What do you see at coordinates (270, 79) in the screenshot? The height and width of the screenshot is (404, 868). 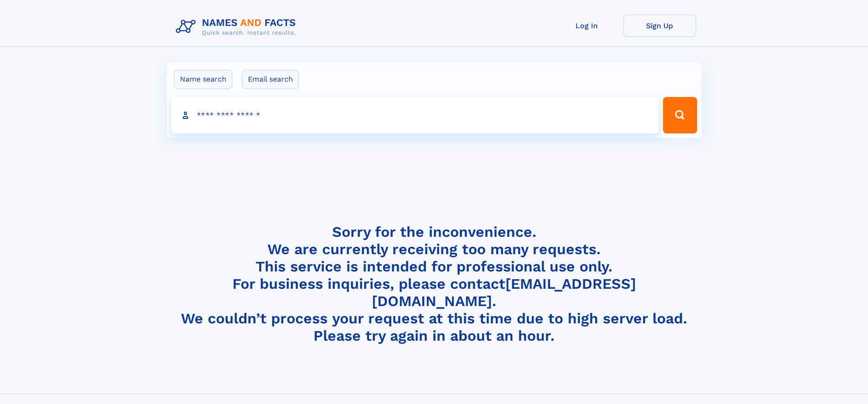 I see `label: Email search` at bounding box center [270, 79].